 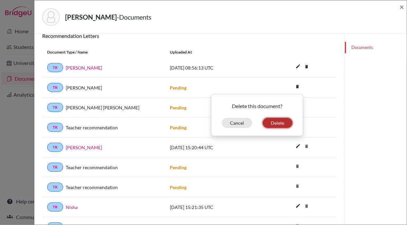 What do you see at coordinates (214, 52) in the screenshot?
I see `div: Uploaded at` at bounding box center [214, 52].